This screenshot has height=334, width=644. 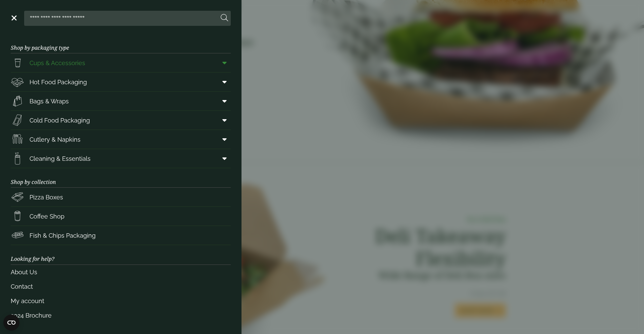 What do you see at coordinates (11, 323) in the screenshot?
I see `button: Open CMP widget` at bounding box center [11, 323].